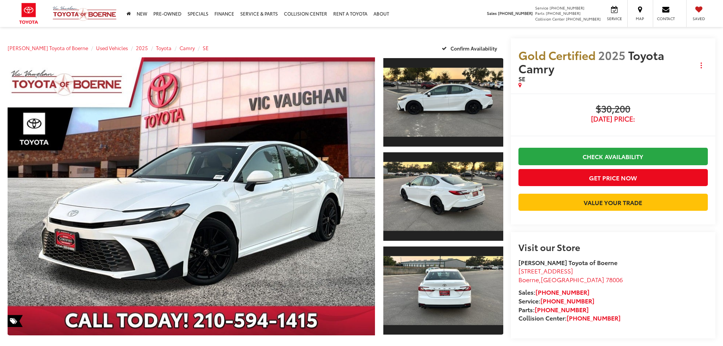 The image size is (723, 346). What do you see at coordinates (701, 65) in the screenshot?
I see `button: Actions` at bounding box center [701, 65].